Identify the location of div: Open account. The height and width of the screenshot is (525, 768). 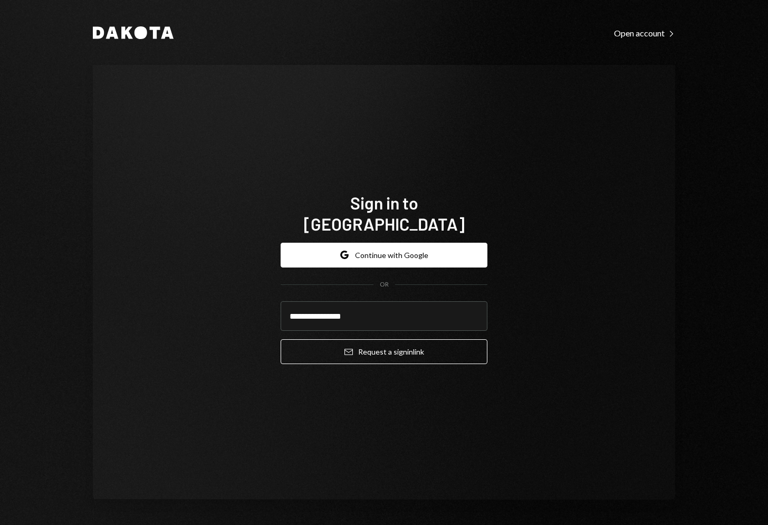
(645, 33).